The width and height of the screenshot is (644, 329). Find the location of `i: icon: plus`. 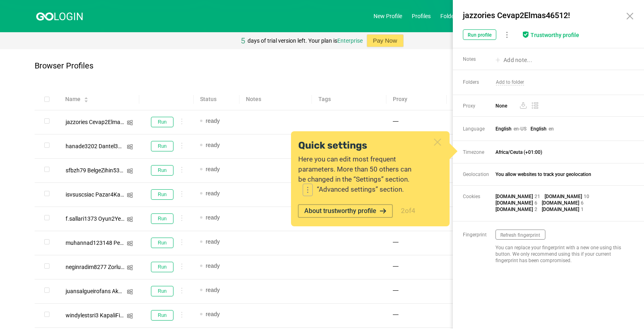

i: icon: plus is located at coordinates (498, 60).